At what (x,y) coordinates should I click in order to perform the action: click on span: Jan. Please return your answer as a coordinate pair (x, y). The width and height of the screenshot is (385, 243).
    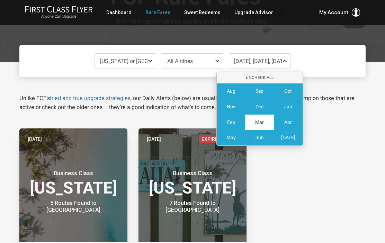
    Looking at the image, I should click on (288, 107).